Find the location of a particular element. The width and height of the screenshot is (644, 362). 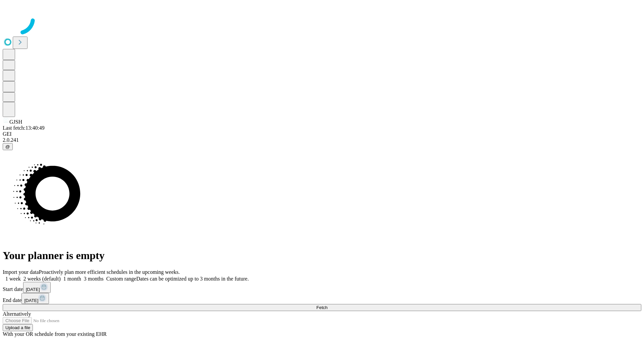

span: 1 month is located at coordinates (72, 278).